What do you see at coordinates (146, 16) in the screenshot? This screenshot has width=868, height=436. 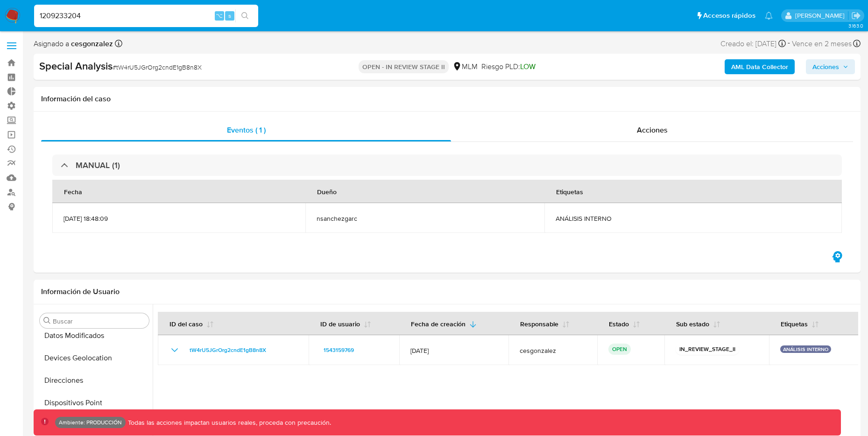 I see `input: Buscar usuario o caso...` at bounding box center [146, 16].